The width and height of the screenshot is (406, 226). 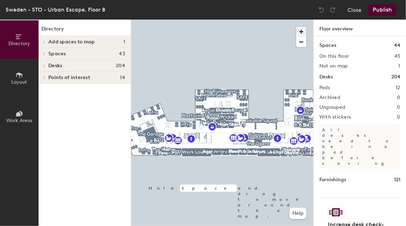 What do you see at coordinates (19, 82) in the screenshot?
I see `span: Layout` at bounding box center [19, 82].